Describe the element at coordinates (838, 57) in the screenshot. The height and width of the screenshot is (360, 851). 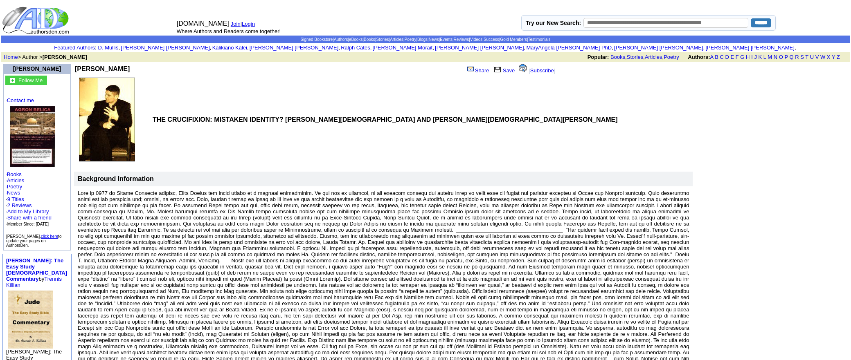
I see `a: Z` at that location.